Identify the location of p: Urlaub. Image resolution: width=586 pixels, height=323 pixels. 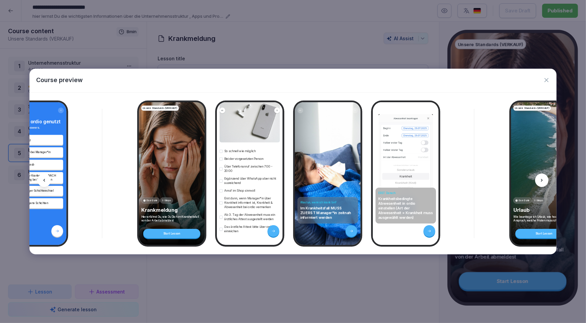
(544, 210).